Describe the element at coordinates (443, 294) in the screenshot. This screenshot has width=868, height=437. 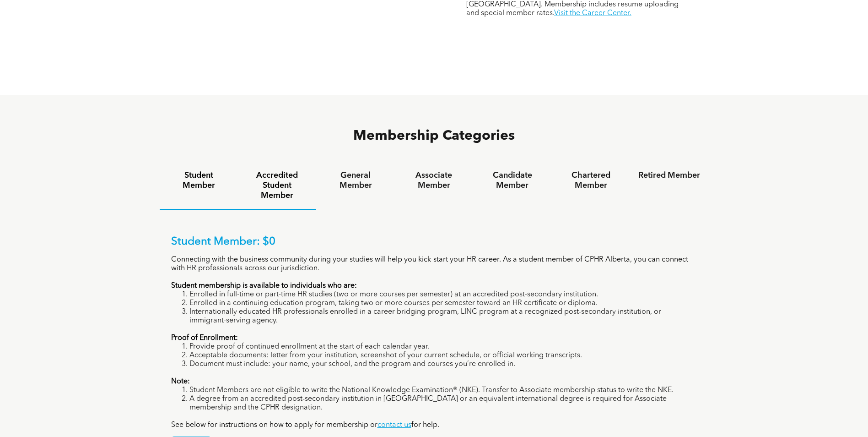
I see `li: Enrolled in full-time or part-time HR studies (two or more courses per semester) at an accredited...` at that location.